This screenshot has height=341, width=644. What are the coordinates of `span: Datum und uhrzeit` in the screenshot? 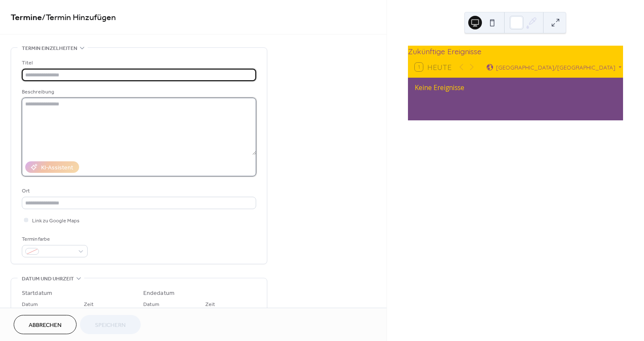 It's located at (48, 279).